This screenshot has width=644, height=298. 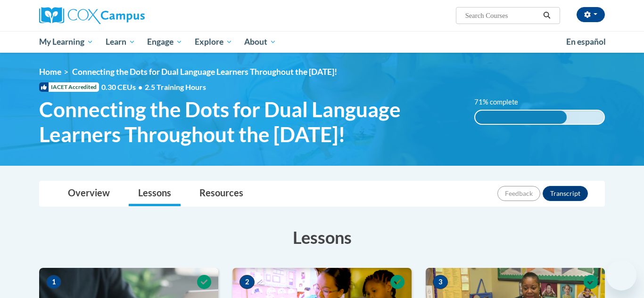 I want to click on a: Home, so click(x=50, y=72).